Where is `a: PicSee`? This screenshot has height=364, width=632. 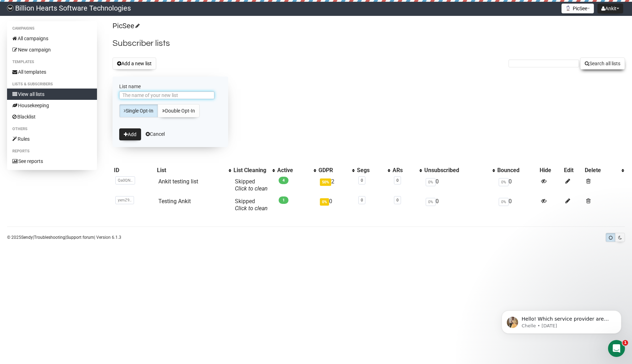 a: PicSee is located at coordinates (125, 26).